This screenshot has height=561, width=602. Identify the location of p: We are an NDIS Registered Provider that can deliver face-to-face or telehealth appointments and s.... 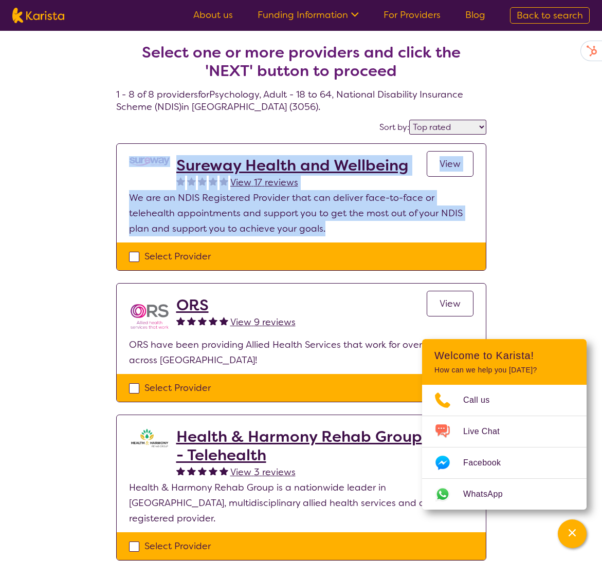
(301, 213).